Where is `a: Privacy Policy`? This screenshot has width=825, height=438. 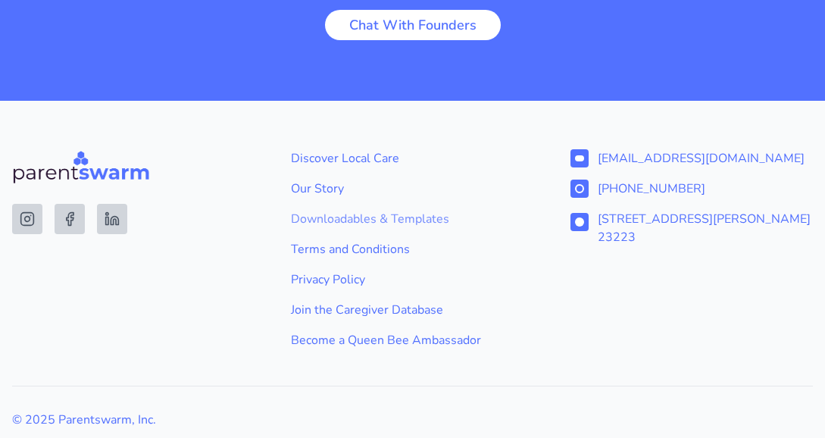
a: Privacy Policy is located at coordinates (412, 280).